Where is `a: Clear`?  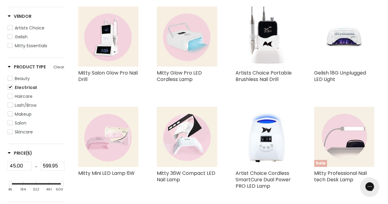
a: Clear is located at coordinates (59, 67).